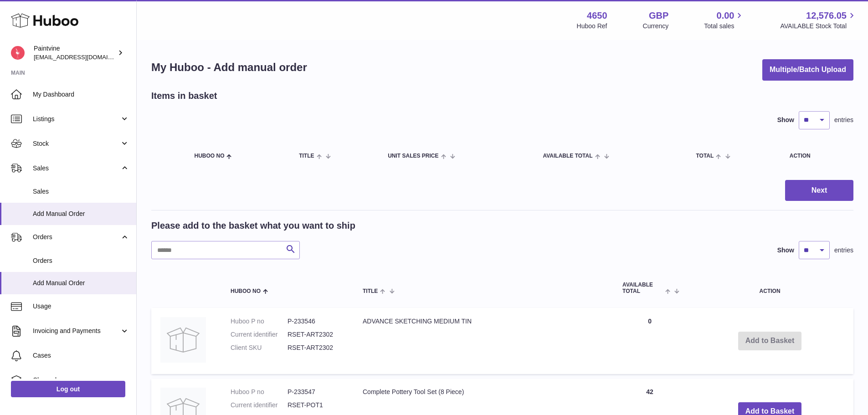  Describe the element at coordinates (808, 70) in the screenshot. I see `button: Multiple/Batch Upload` at that location.